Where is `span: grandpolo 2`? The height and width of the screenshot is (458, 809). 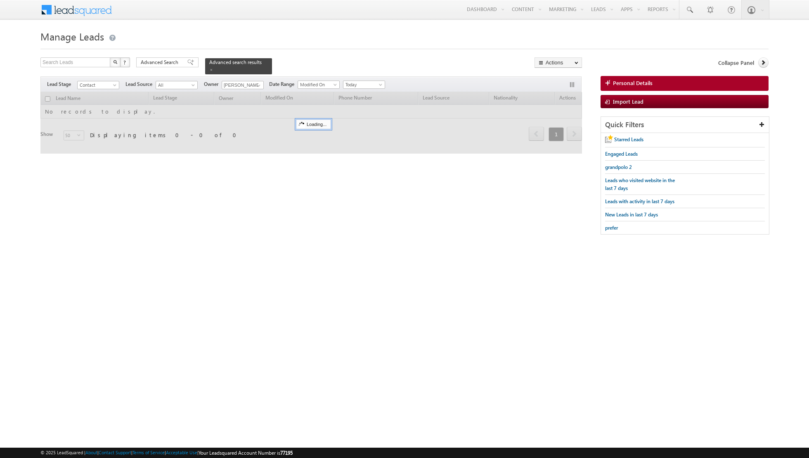 span: grandpolo 2 is located at coordinates (618, 167).